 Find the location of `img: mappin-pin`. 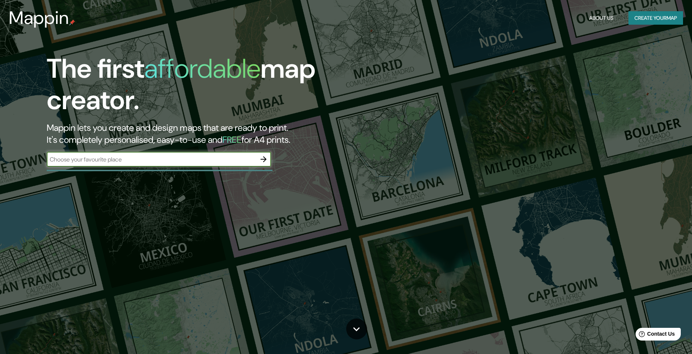

img: mappin-pin is located at coordinates (72, 22).